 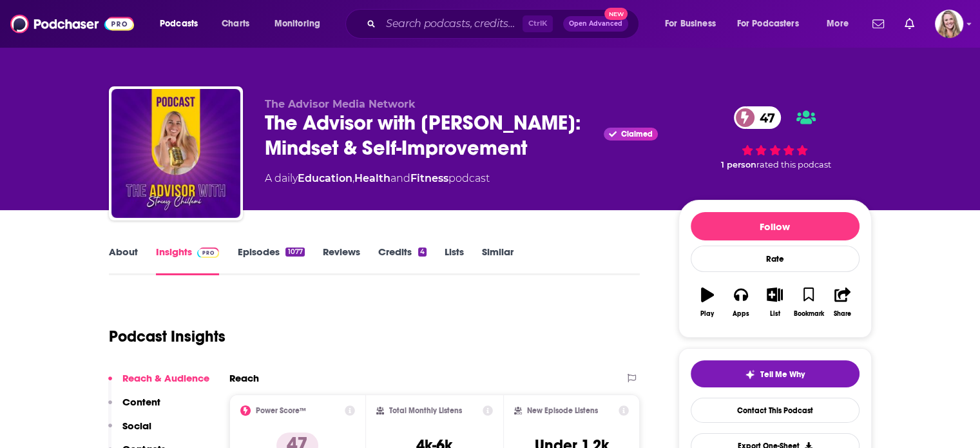 What do you see at coordinates (402, 260) in the screenshot?
I see `a: Credits4` at bounding box center [402, 260].